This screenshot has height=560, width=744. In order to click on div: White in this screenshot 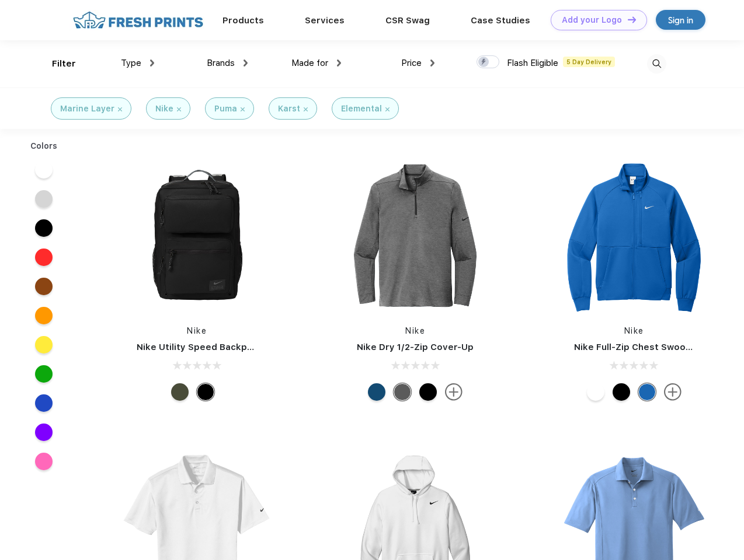, I will do `click(596, 392)`.